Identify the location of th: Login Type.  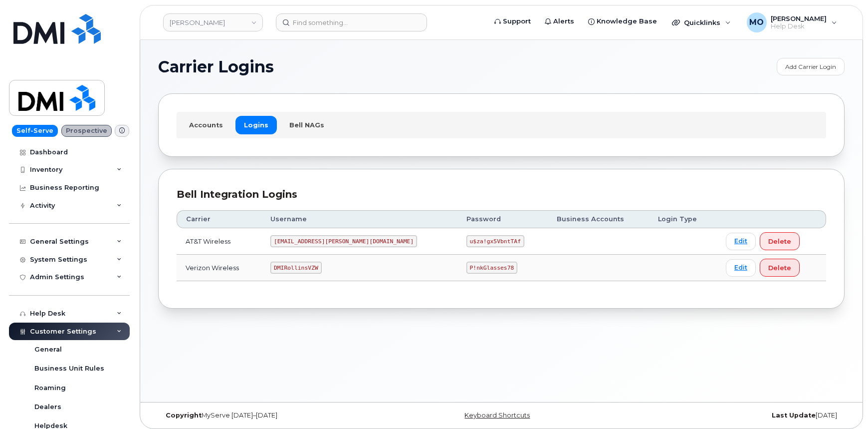
(683, 219).